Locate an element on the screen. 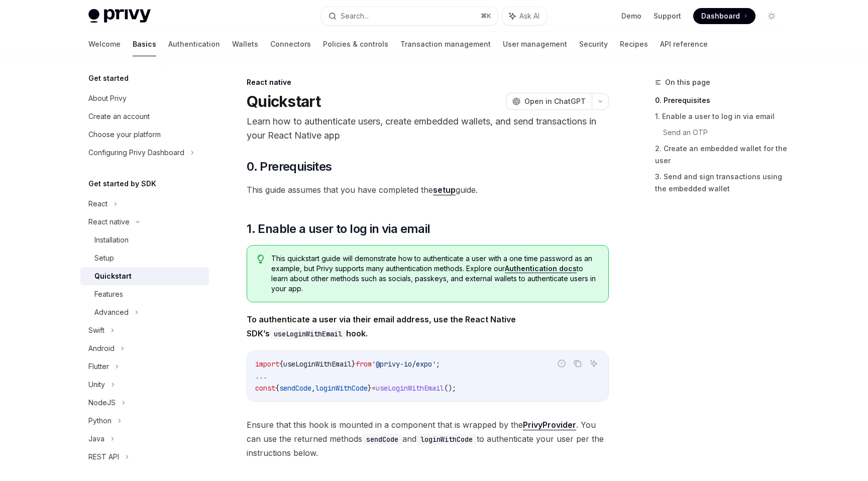  a: Dashboard is located at coordinates (725, 16).